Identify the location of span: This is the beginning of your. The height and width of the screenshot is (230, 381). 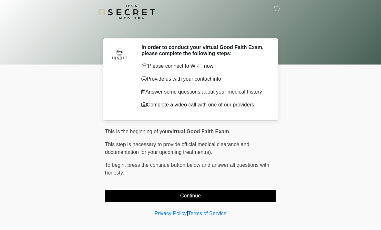
(137, 131).